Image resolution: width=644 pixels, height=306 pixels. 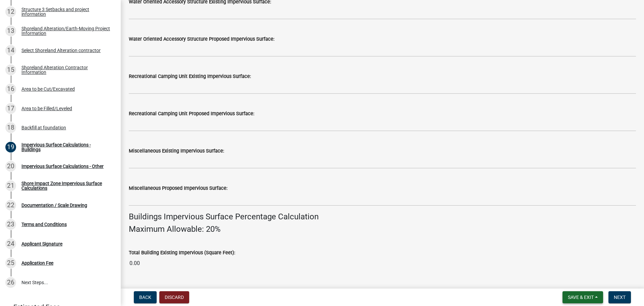 What do you see at coordinates (66, 12) in the screenshot?
I see `div: Structure 3 Setbacks and project information` at bounding box center [66, 12].